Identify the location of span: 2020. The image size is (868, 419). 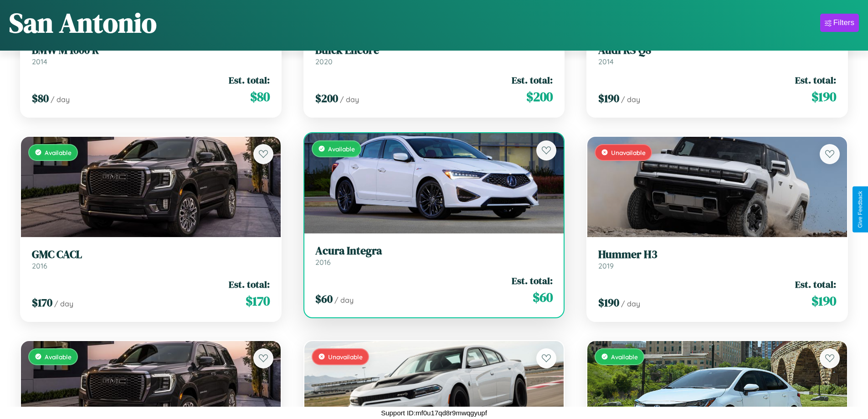
(324, 62).